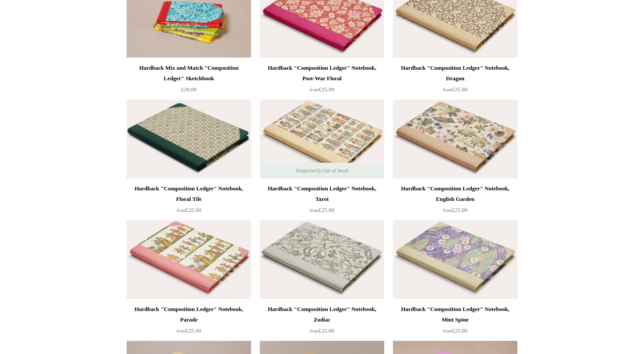  I want to click on img: Hardback "Composition Ledger" Notebook, English Garden, so click(455, 139).